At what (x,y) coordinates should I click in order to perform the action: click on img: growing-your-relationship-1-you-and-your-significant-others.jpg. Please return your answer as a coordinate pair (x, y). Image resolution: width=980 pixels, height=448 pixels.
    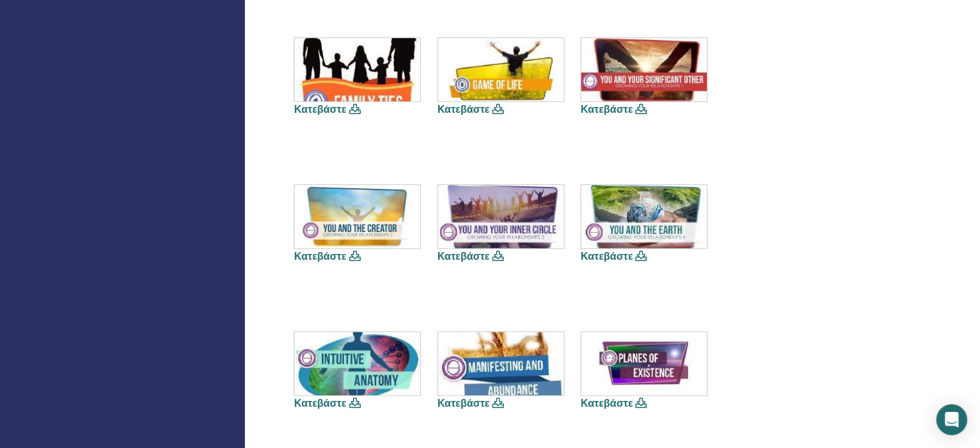
    Looking at the image, I should click on (644, 70).